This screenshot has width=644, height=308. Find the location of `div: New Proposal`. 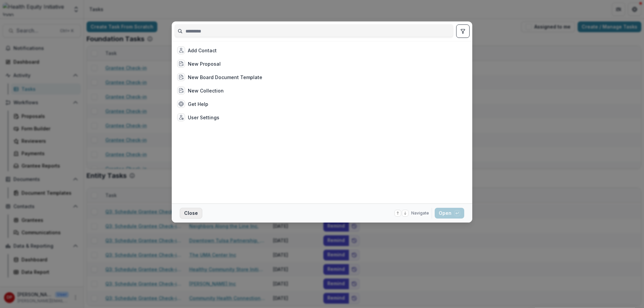

div: New Proposal is located at coordinates (204, 64).